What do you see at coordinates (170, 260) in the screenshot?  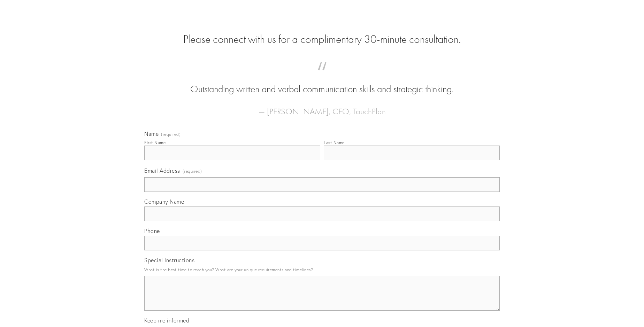 I see `span: Special Instructions` at bounding box center [170, 260].